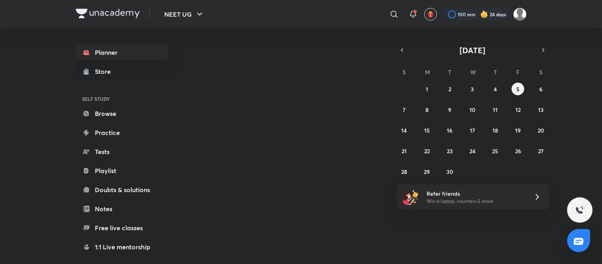 This screenshot has height=264, width=602. What do you see at coordinates (495, 110) in the screenshot?
I see `button: September 11, 2025` at bounding box center [495, 110].